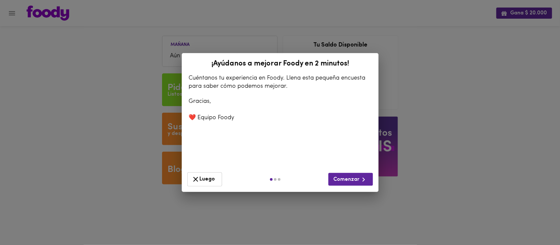 The image size is (560, 245). What do you see at coordinates (280, 110) in the screenshot?
I see `p: Gracias, ❤️ Equipo Foody` at bounding box center [280, 110].